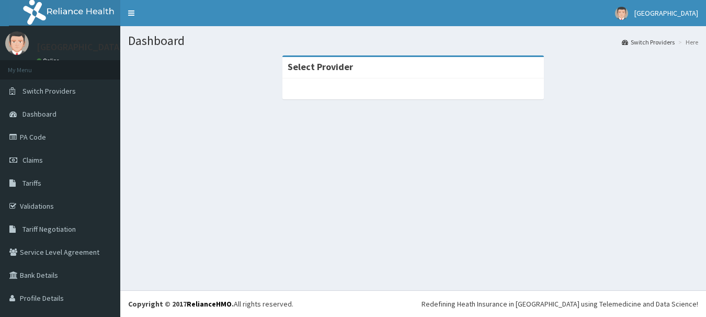  What do you see at coordinates (39, 114) in the screenshot?
I see `span: Dashboard` at bounding box center [39, 114].